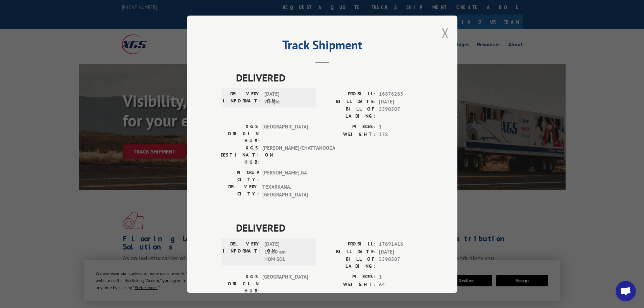 This screenshot has height=308, width=644. I want to click on button: Close modal, so click(445, 33).